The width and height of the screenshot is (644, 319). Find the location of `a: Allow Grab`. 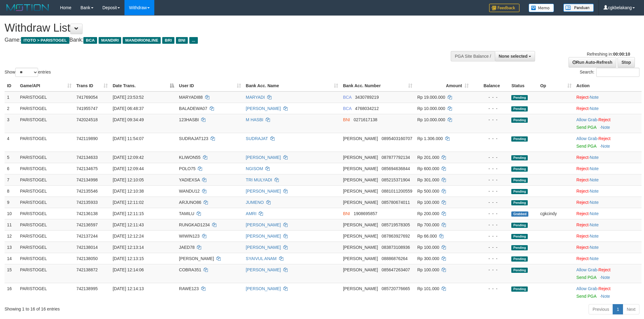

a: Allow Grab is located at coordinates (586, 288).